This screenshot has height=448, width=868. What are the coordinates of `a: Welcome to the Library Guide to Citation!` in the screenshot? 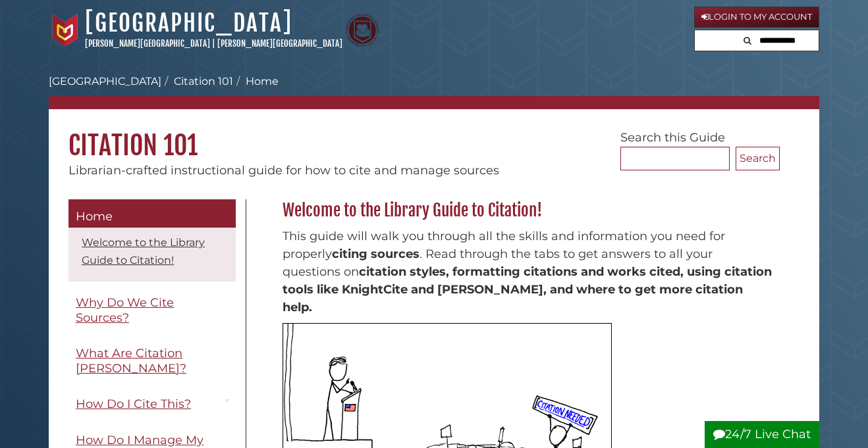 It's located at (143, 252).